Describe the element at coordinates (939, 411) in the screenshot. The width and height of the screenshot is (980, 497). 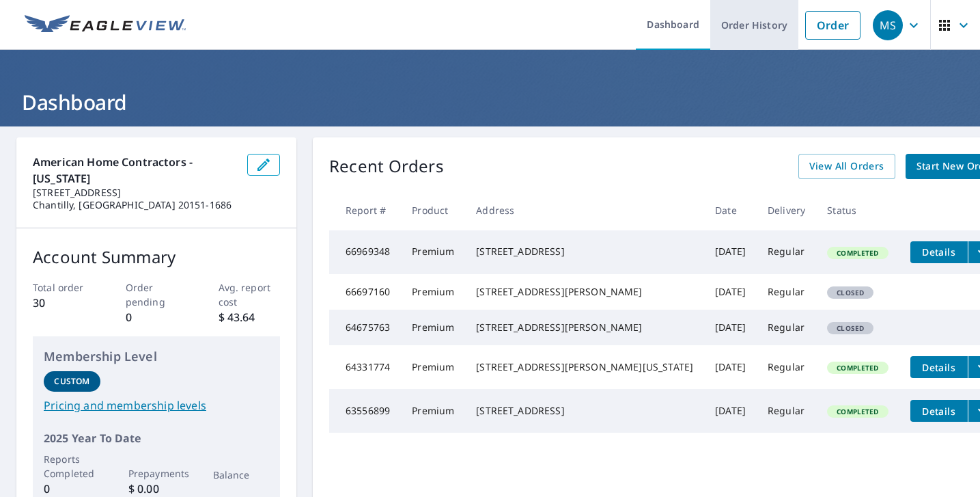
I see `button: detailsBtn-63556899` at that location.